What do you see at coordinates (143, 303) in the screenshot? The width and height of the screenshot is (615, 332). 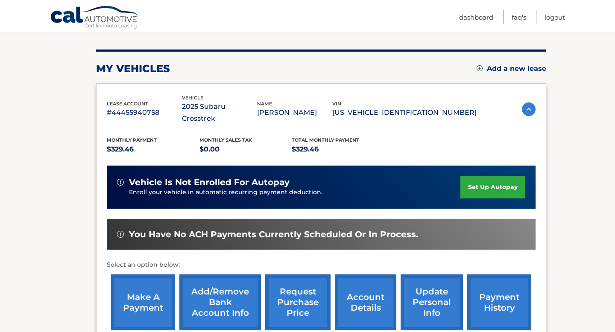 I see `a: make a payment` at bounding box center [143, 303].